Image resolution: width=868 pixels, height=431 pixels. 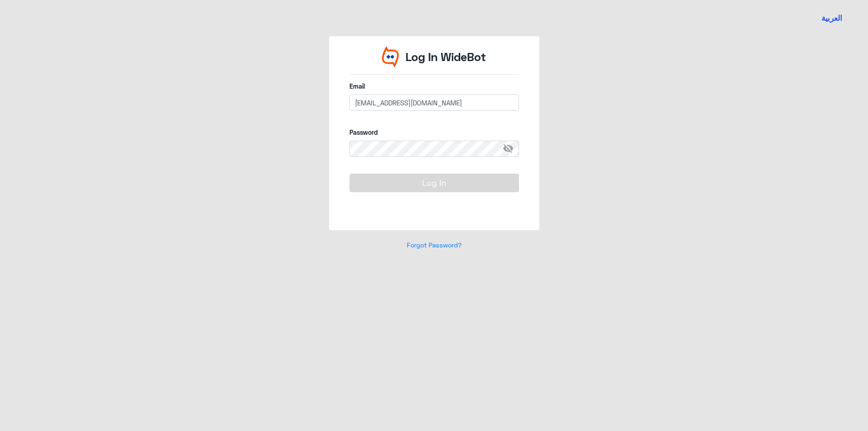 I want to click on button: Log In, so click(x=434, y=182).